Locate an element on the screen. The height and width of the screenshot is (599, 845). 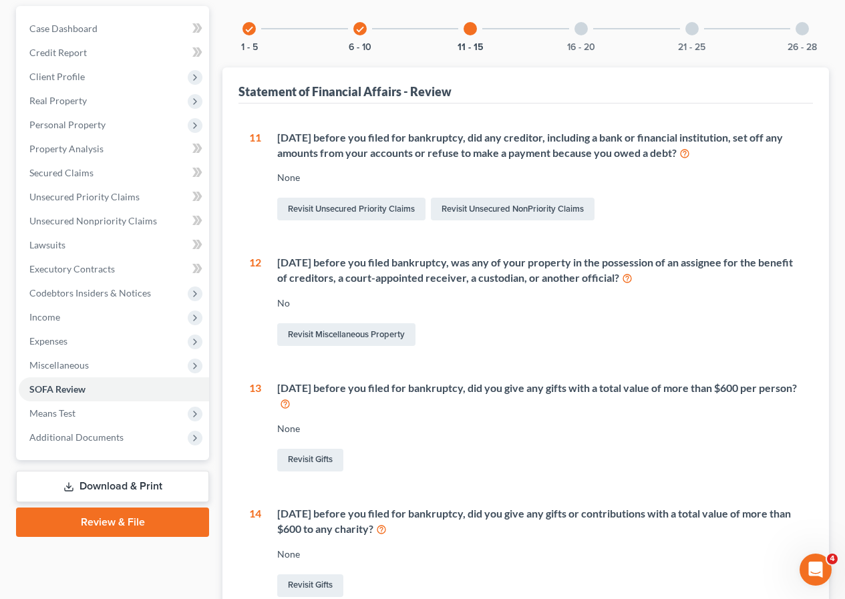
span: Lawsuits is located at coordinates (47, 245).